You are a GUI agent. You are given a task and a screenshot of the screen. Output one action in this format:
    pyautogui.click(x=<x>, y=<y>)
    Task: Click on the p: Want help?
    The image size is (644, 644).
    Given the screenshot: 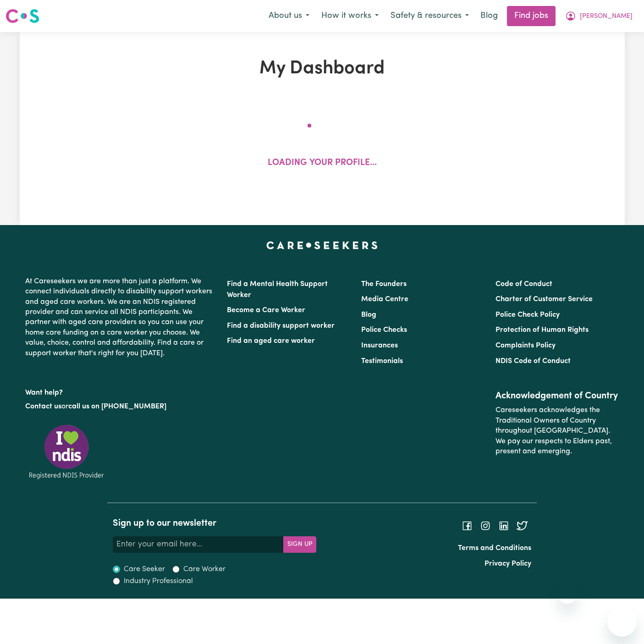 What is the action you would take?
    pyautogui.click(x=121, y=391)
    